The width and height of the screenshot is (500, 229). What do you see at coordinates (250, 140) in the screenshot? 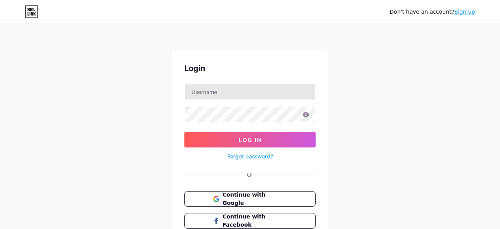
I see `span: Log In` at bounding box center [250, 140].